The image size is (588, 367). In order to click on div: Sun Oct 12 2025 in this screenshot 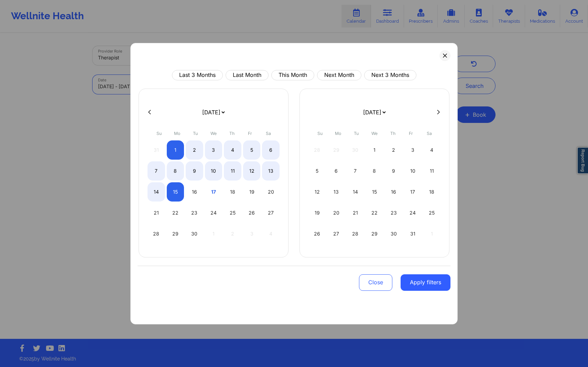, I will do `click(317, 192)`.